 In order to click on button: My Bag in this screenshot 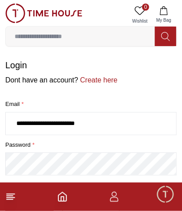, I will do `click(164, 15)`.